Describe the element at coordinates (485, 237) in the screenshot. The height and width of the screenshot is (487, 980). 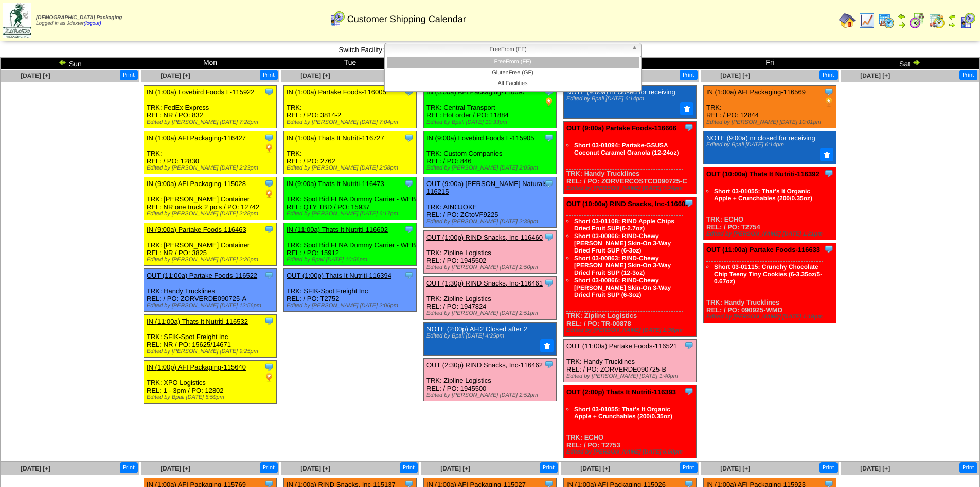
I see `a: OUT (1:00p) RIND Snacks, Inc-116460` at that location.